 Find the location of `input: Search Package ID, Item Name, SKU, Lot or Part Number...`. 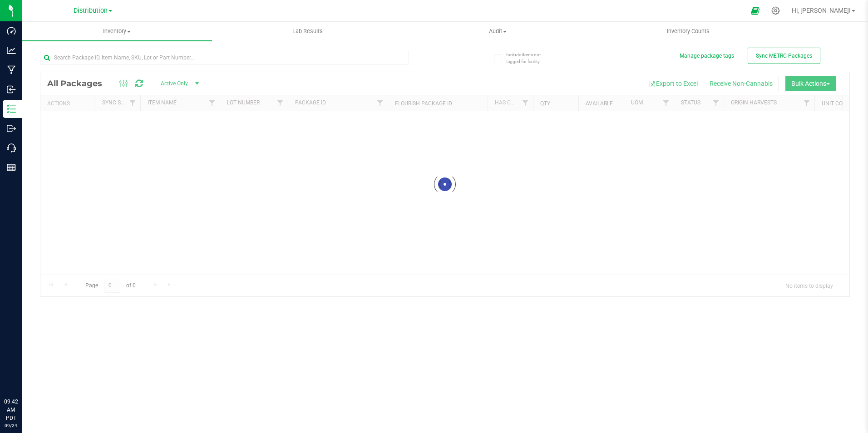

input: Search Package ID, Item Name, SKU, Lot or Part Number... is located at coordinates (224, 58).